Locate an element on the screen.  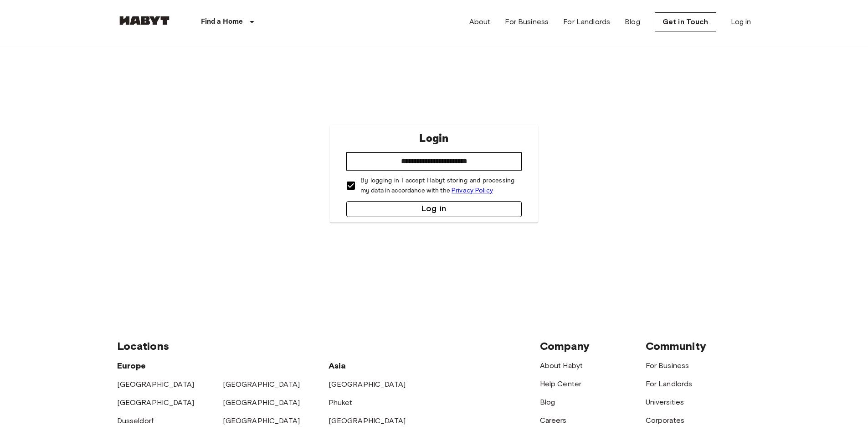
p: Login is located at coordinates (434, 139).